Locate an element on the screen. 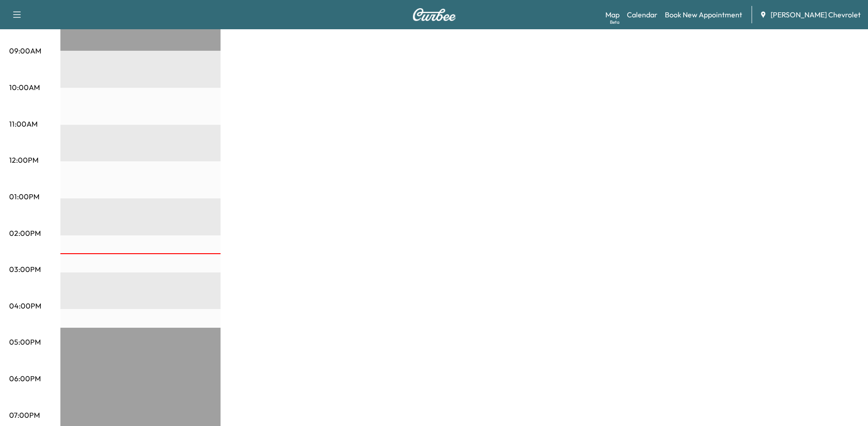  p: 06:00PM is located at coordinates (25, 379).